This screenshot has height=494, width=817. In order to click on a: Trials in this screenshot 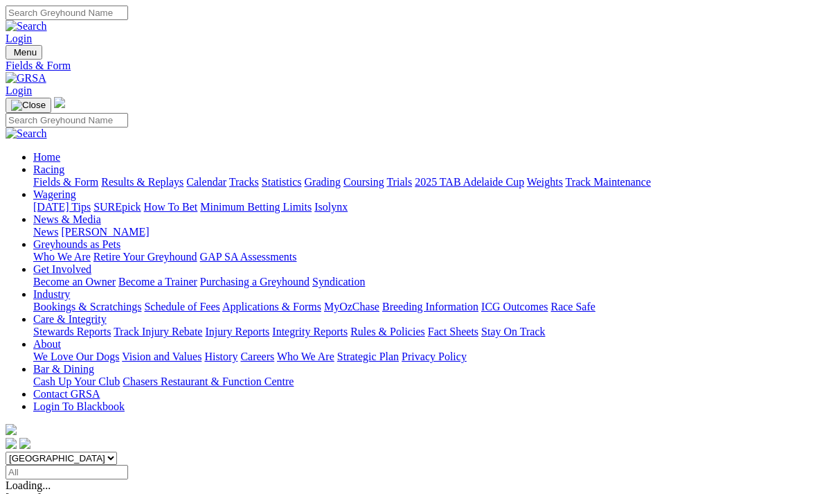, I will do `click(399, 181)`.